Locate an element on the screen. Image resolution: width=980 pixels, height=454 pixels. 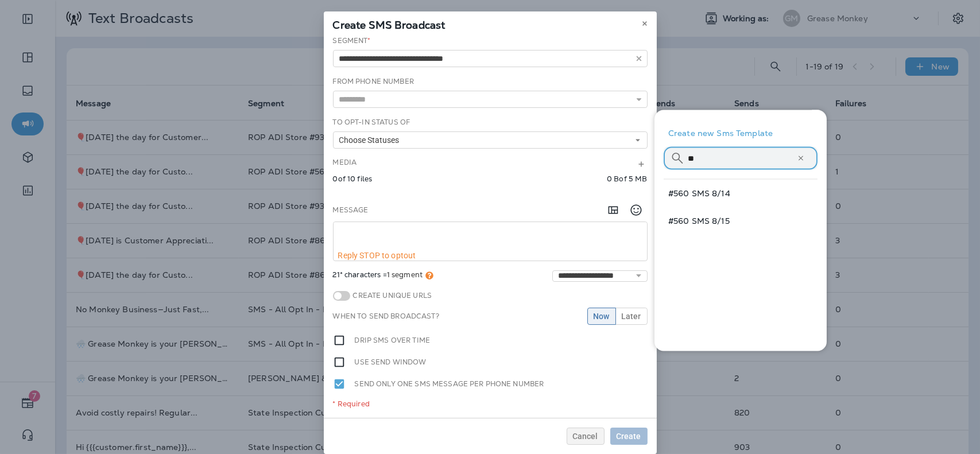
button: #560 SMS 8/15 is located at coordinates (741, 221).